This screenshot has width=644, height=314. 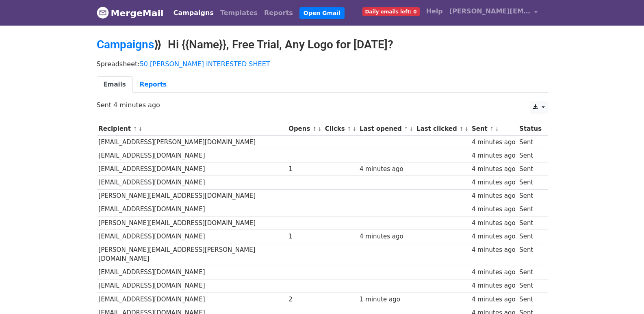 What do you see at coordinates (391, 11) in the screenshot?
I see `a: Daily emails left: 0` at bounding box center [391, 11].